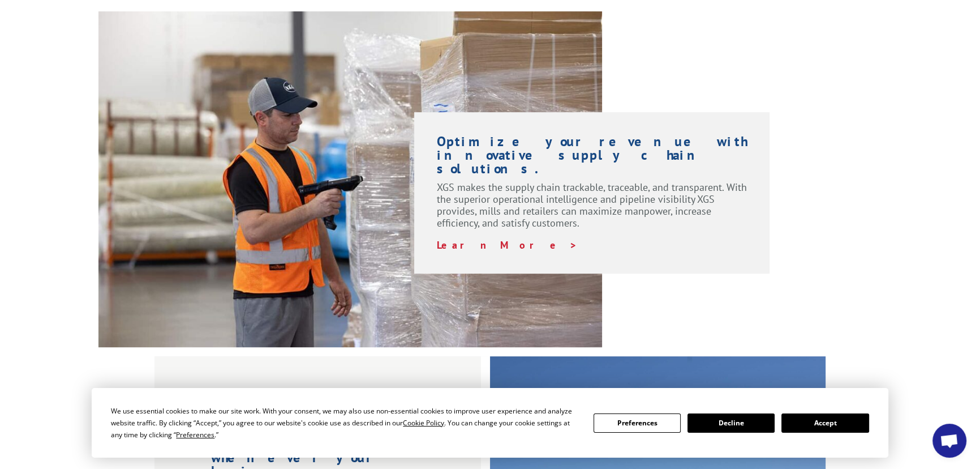  Describe the element at coordinates (950, 440) in the screenshot. I see `div: Open chat` at that location.